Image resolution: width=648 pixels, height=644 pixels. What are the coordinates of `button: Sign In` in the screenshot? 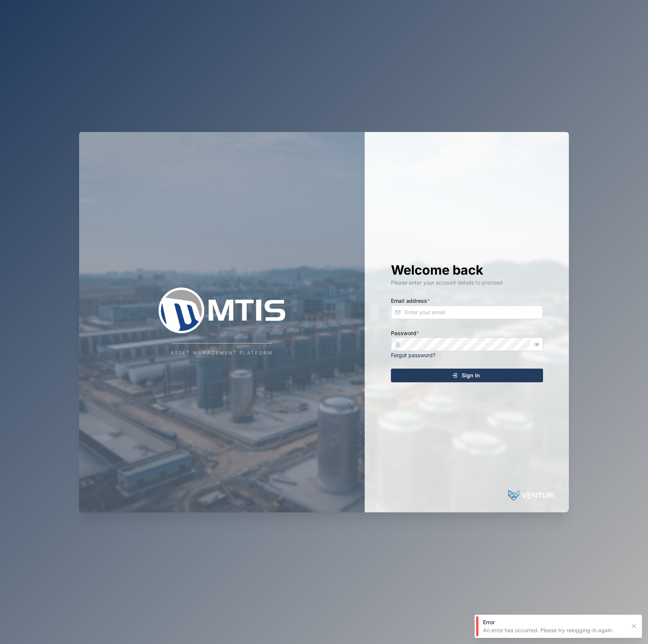 It's located at (467, 375).